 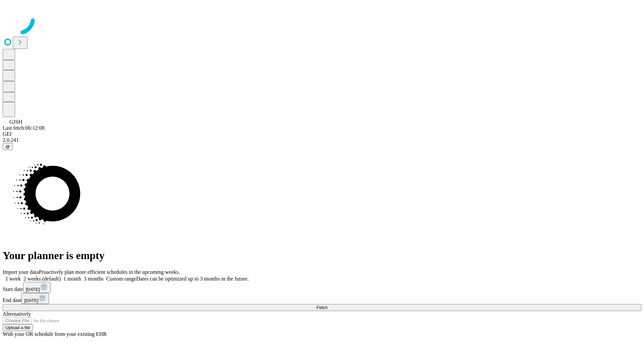 I want to click on span: 1 week, so click(x=13, y=278).